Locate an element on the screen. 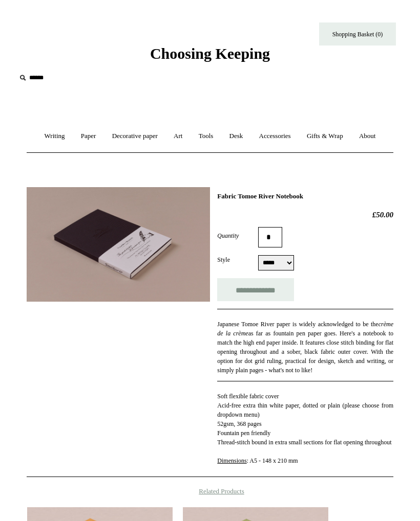 The width and height of the screenshot is (420, 521). a: Paper is located at coordinates (88, 136).